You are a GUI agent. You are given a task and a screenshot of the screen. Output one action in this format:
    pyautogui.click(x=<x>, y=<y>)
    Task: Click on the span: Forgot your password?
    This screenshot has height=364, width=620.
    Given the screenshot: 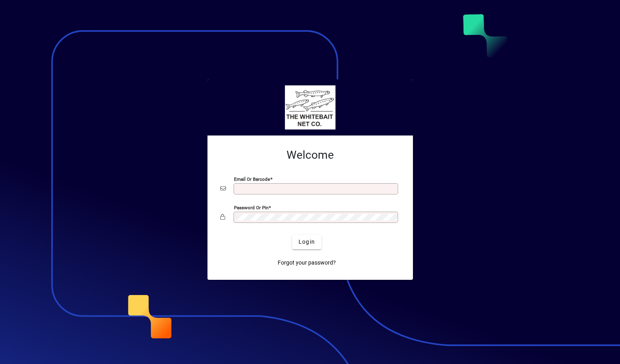 What is the action you would take?
    pyautogui.click(x=307, y=263)
    